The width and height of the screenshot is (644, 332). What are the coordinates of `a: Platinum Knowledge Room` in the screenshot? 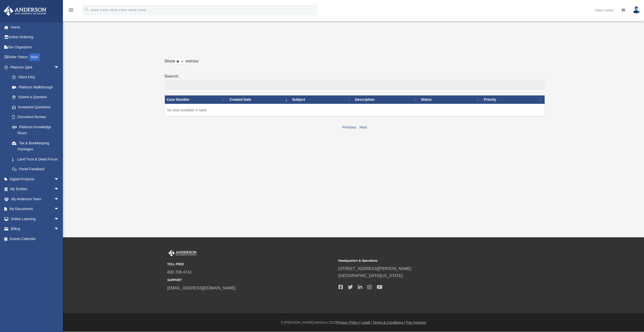 It's located at (35, 130).